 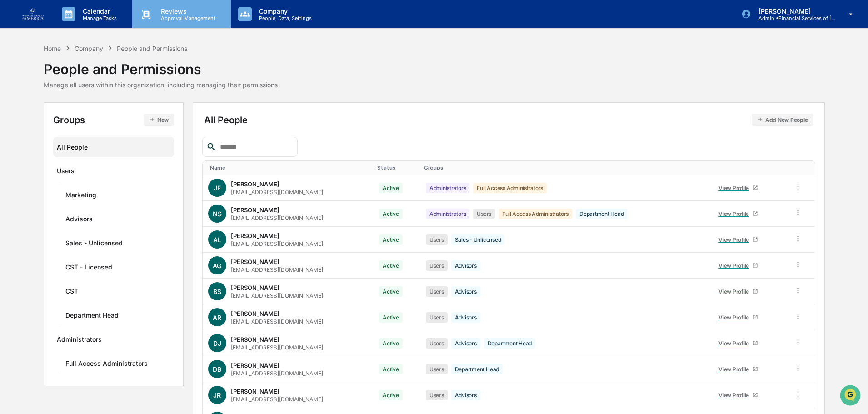 What do you see at coordinates (12, 12) in the screenshot?
I see `button: Open customer support` at bounding box center [12, 12].